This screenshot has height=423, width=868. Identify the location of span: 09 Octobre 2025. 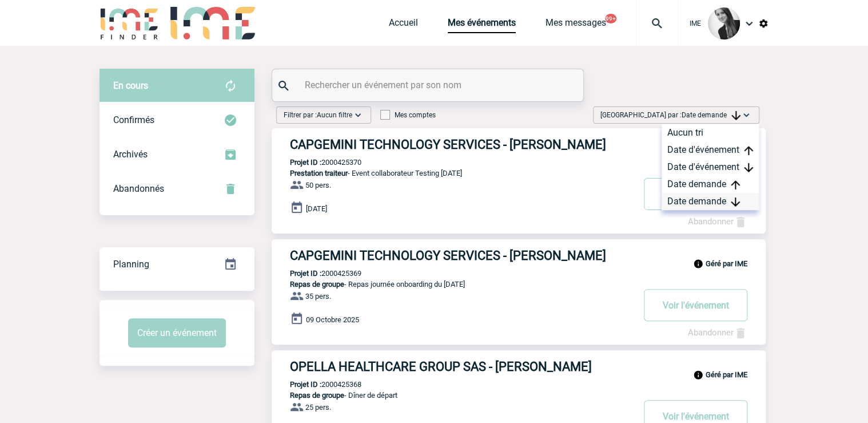
(332, 319).